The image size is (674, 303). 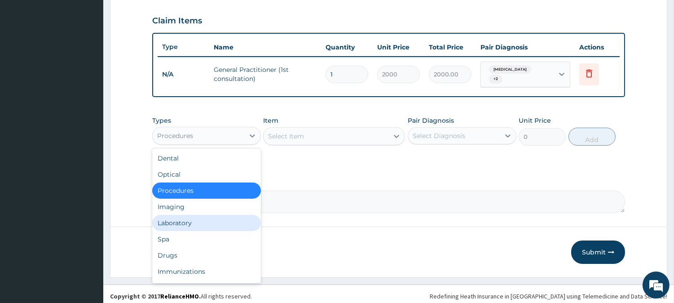 What do you see at coordinates (99, 56) in the screenshot?
I see `div: Chat with us now` at bounding box center [99, 56].